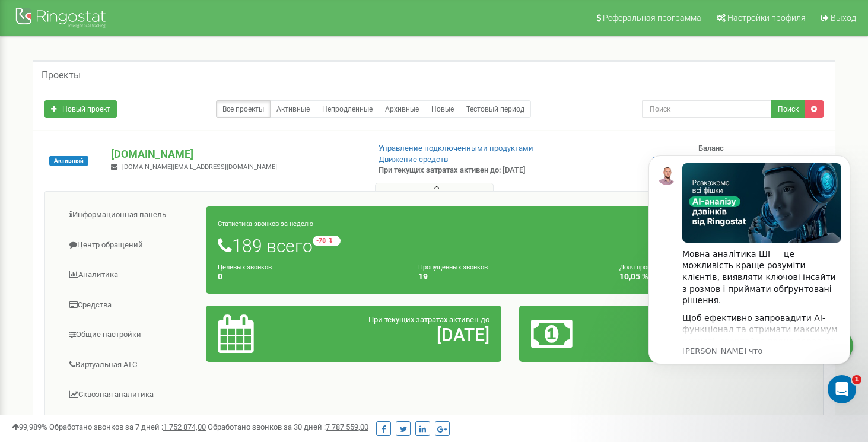  Describe the element at coordinates (30, 426) in the screenshot. I see `span: 99,989%` at that location.